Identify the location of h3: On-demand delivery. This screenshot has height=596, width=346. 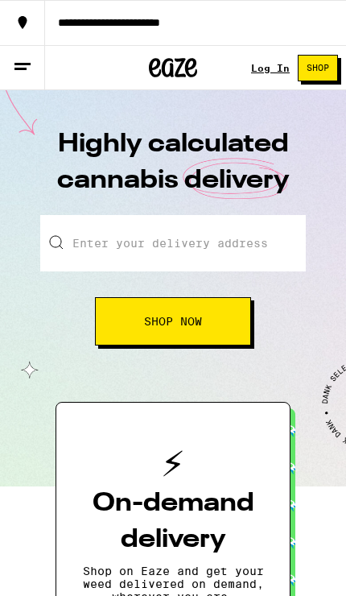
(173, 522).